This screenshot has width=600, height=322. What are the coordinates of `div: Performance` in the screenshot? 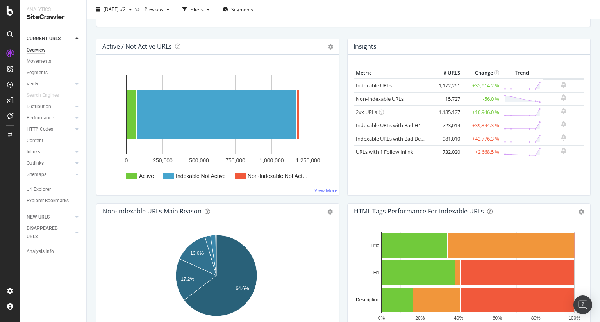 It's located at (40, 118).